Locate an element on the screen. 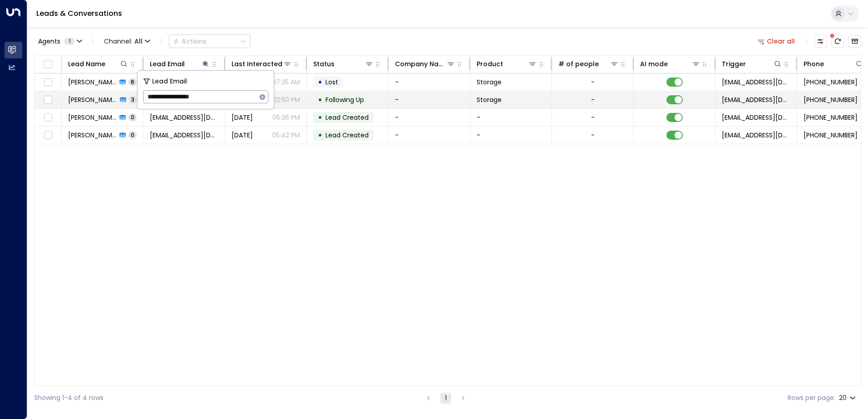  span: There are new threads available. Refresh the grid to view the latest updates. is located at coordinates (838, 41).